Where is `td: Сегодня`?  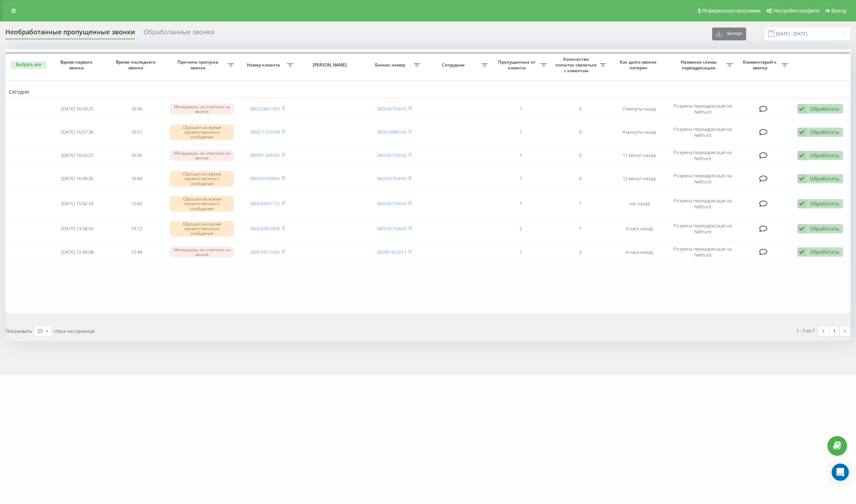 td: Сегодня is located at coordinates (428, 92).